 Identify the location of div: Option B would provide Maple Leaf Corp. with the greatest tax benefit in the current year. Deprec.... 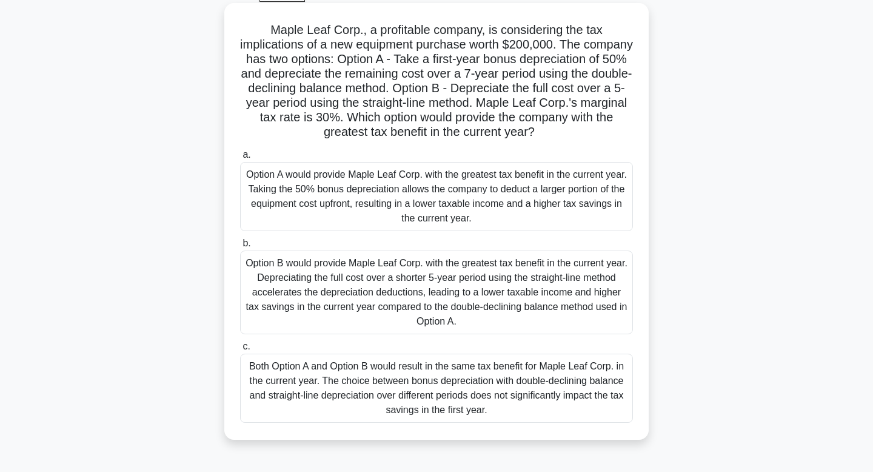
(437, 292).